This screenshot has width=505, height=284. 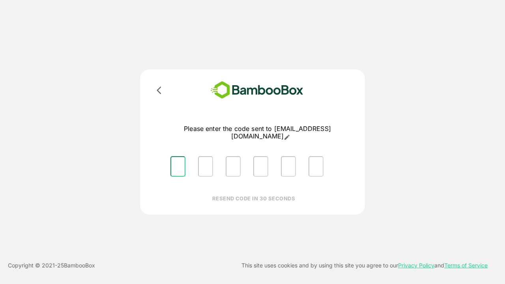 What do you see at coordinates (178, 166) in the screenshot?
I see `input: Please enter OTP character 1` at bounding box center [178, 166].